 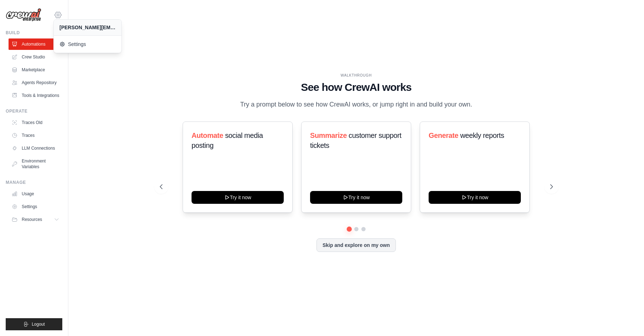 I want to click on span: Settings, so click(x=87, y=44).